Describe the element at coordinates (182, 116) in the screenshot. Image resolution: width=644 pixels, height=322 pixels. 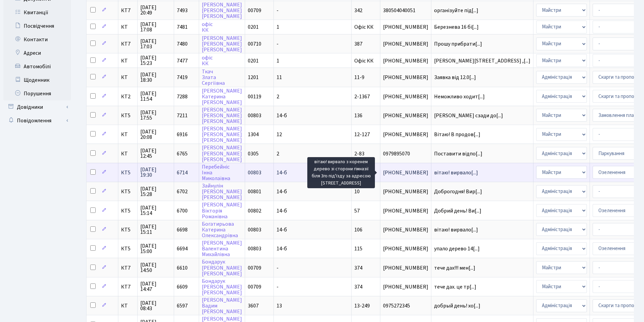
I see `span: 7211` at that location.